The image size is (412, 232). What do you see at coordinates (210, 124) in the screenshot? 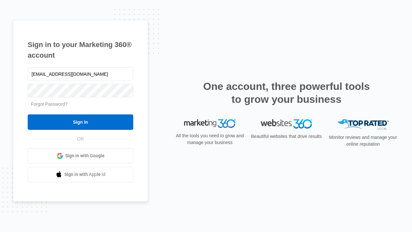
I see `img: Marketing 360` at bounding box center [210, 124].